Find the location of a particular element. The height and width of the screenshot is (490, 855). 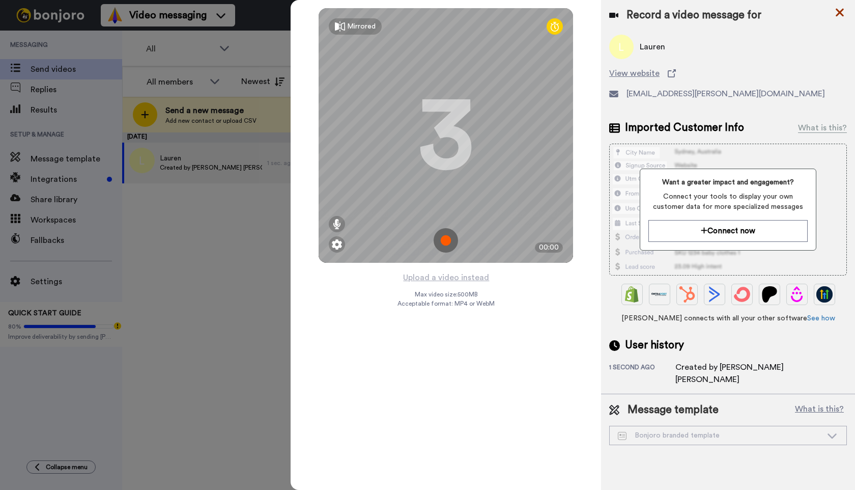

div: 00:00 is located at coordinates (549, 247).